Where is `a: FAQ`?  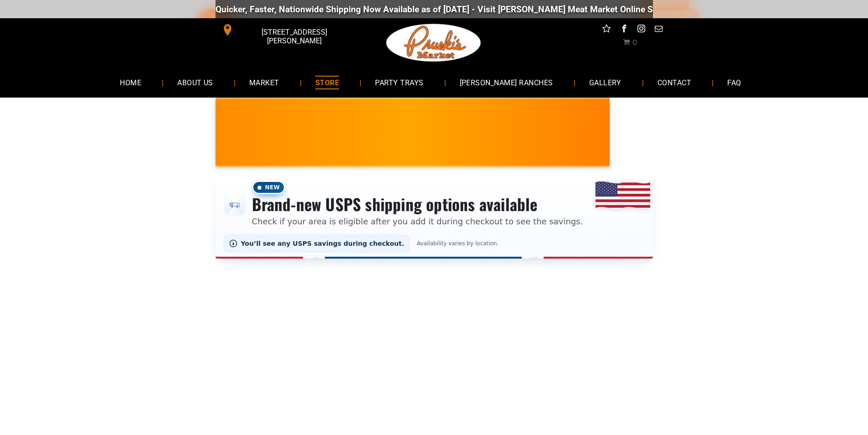 a: FAQ is located at coordinates (734, 82).